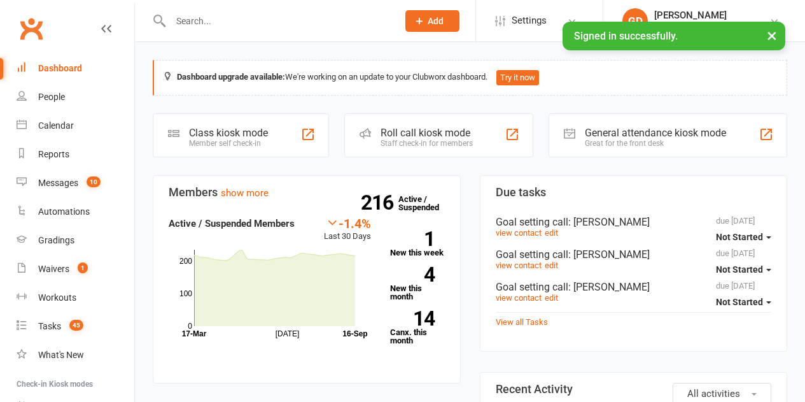 The image size is (805, 402). Describe the element at coordinates (57, 297) in the screenshot. I see `div: Workouts` at that location.